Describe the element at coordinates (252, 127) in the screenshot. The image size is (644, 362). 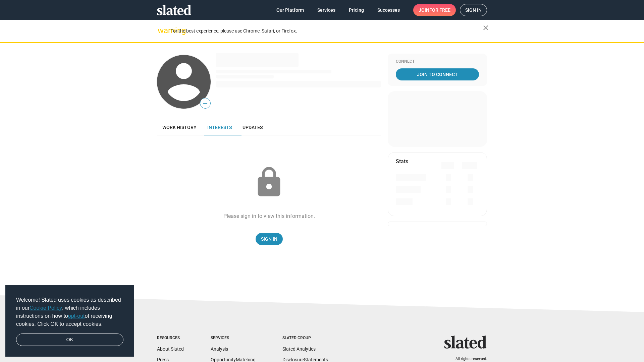
I see `a: Updates` at that location.